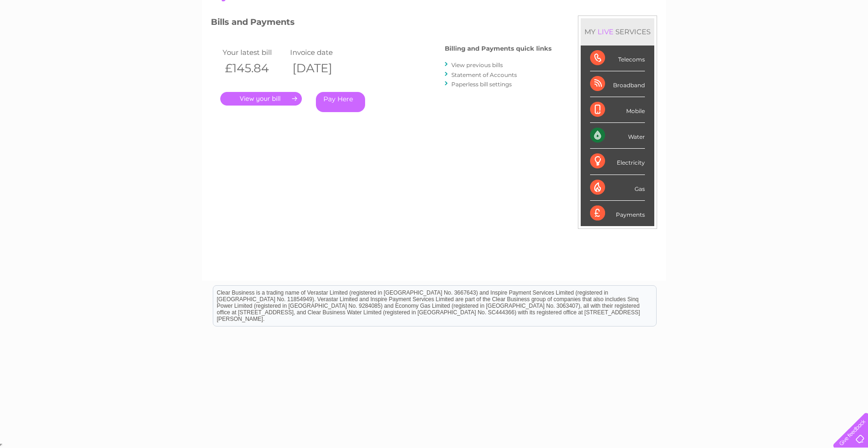  I want to click on td: Your latest bill, so click(254, 52).